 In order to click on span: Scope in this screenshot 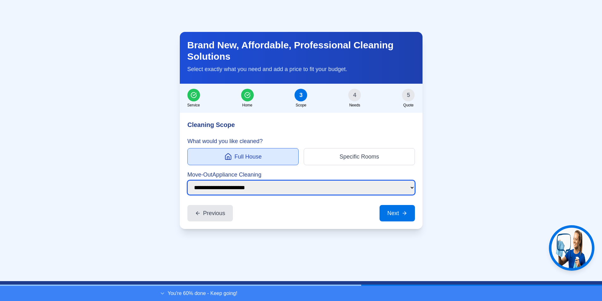, I will do `click(301, 105)`.